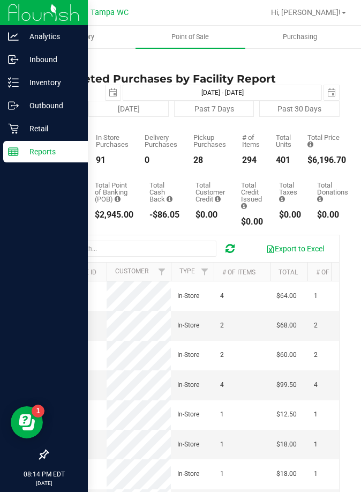 The image size is (361, 492). I want to click on inline-svg: Retail, so click(13, 129).